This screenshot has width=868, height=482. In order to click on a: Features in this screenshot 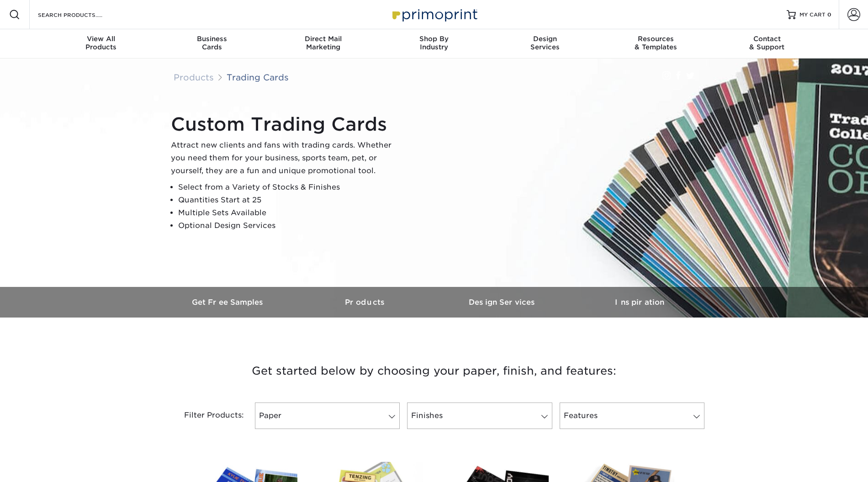, I will do `click(632, 416)`.